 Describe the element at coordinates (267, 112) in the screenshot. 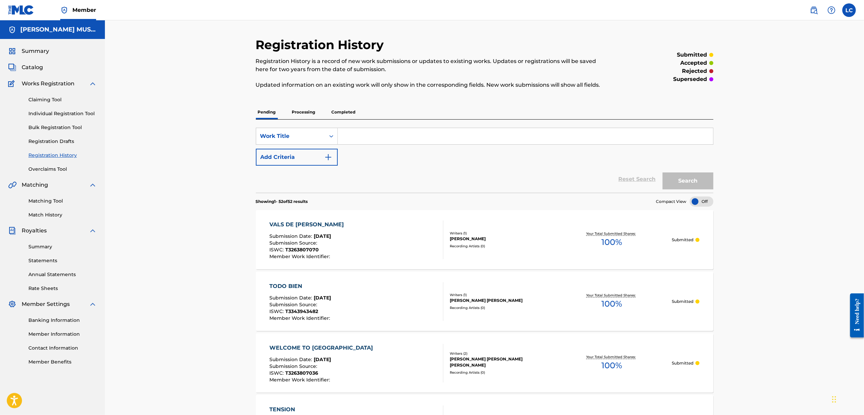

I see `p: Pending` at that location.